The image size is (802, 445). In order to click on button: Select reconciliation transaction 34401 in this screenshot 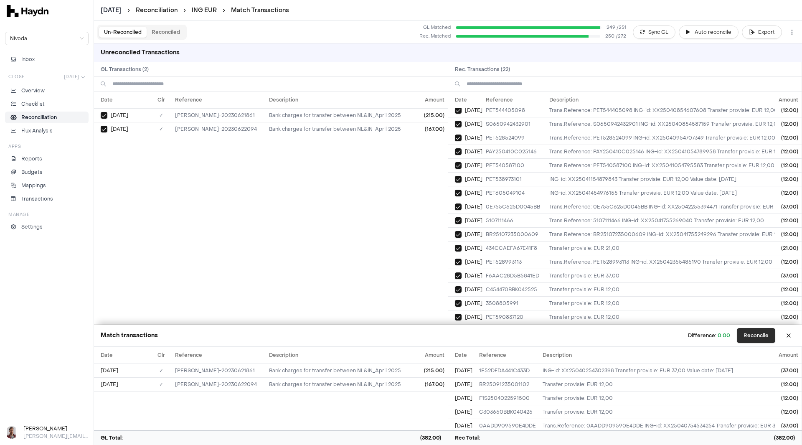, I will do `click(458, 317)`.